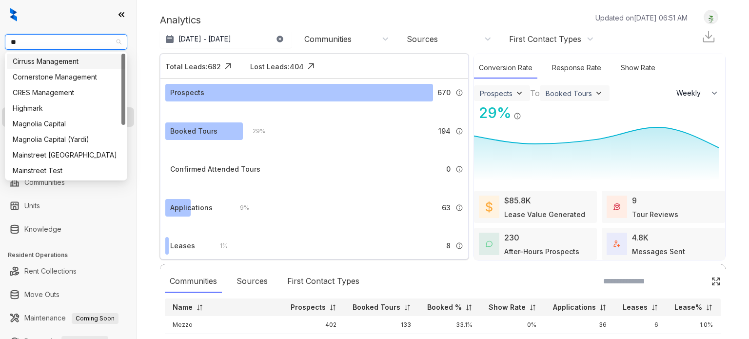 The image size is (749, 339). Describe the element at coordinates (635, 307) in the screenshot. I see `p: Leases` at that location.